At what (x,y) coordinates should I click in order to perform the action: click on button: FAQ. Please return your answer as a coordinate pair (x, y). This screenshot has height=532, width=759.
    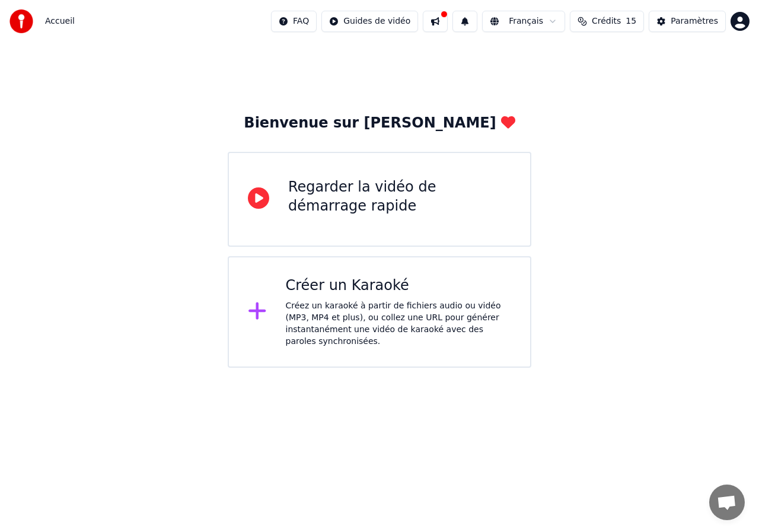
    Looking at the image, I should click on (293, 22).